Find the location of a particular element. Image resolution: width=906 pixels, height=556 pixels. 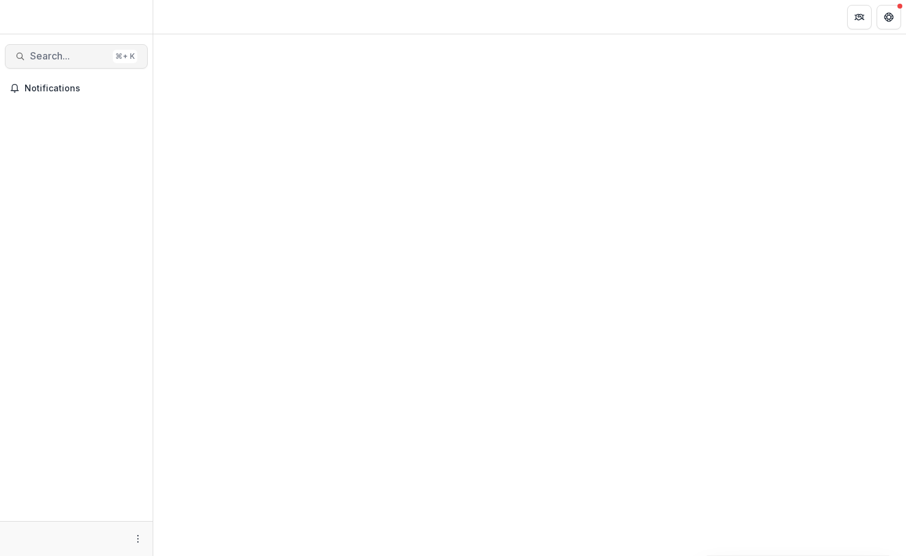

button: Notifications is located at coordinates (76, 88).